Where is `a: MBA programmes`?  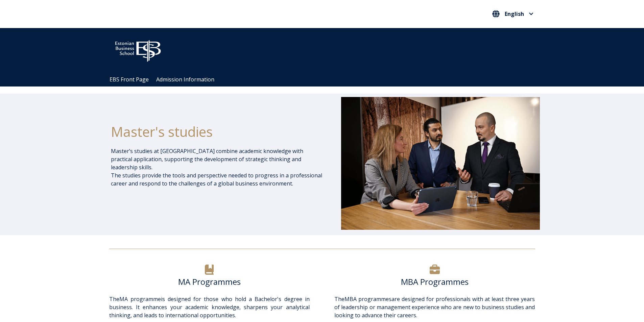 a: MBA programmes is located at coordinates (368, 299).